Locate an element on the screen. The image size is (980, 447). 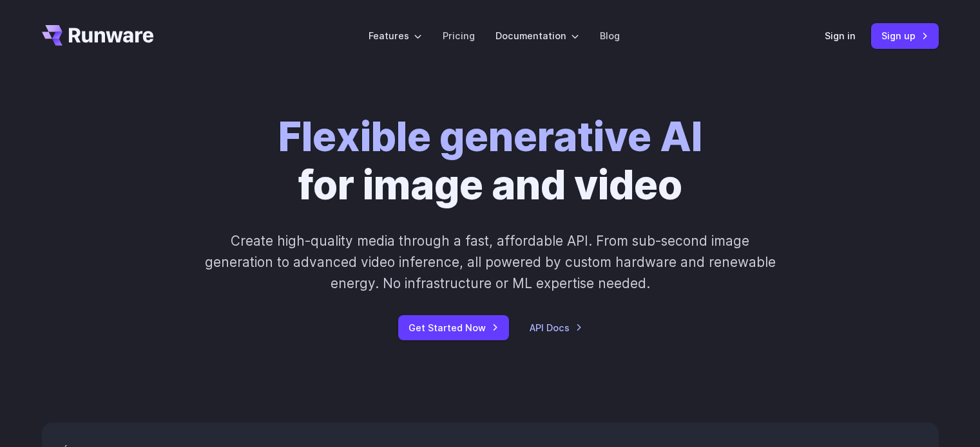
h1: for image and video is located at coordinates (490, 161).